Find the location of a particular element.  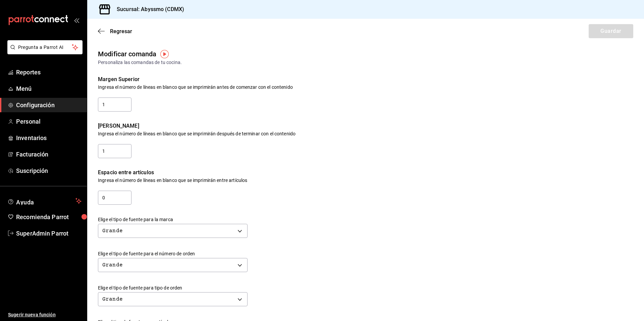

button: Tooltip marker is located at coordinates (164, 54).